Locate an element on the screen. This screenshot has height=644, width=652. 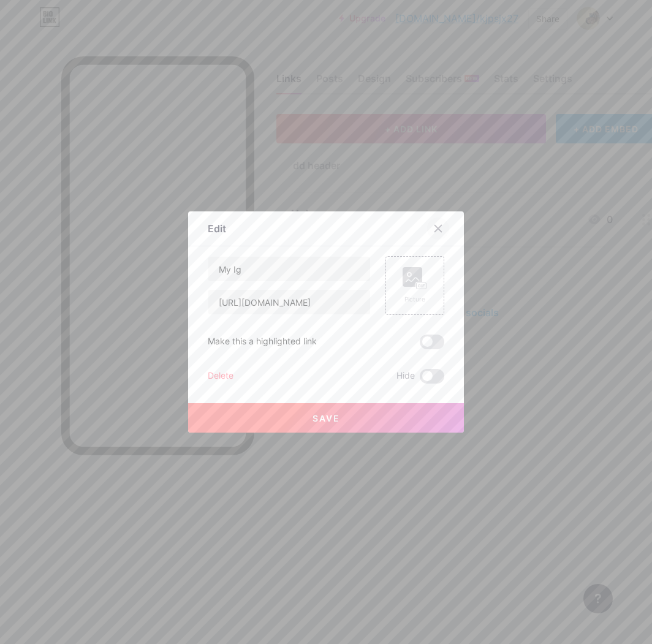
input: URL is located at coordinates (289, 302).